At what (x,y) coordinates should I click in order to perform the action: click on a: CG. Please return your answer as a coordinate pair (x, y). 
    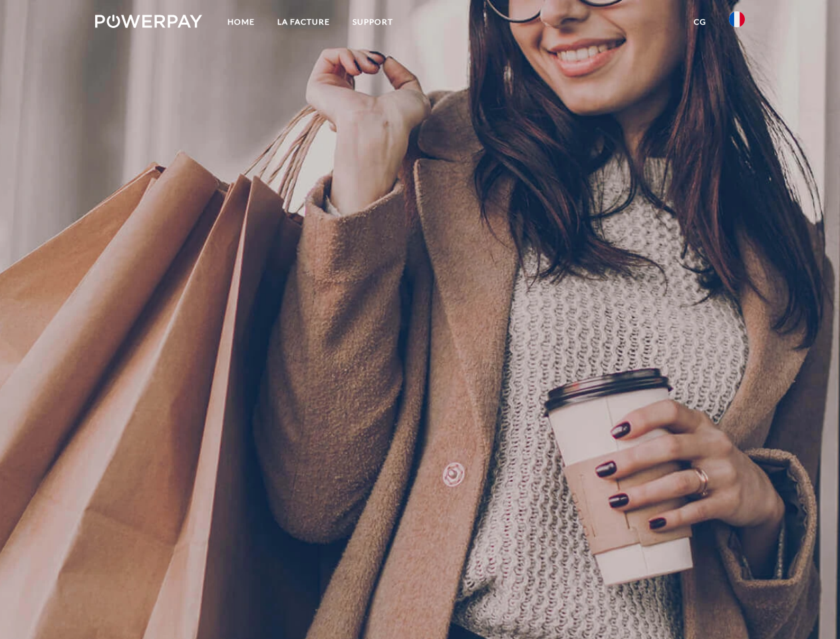
    Looking at the image, I should click on (700, 22).